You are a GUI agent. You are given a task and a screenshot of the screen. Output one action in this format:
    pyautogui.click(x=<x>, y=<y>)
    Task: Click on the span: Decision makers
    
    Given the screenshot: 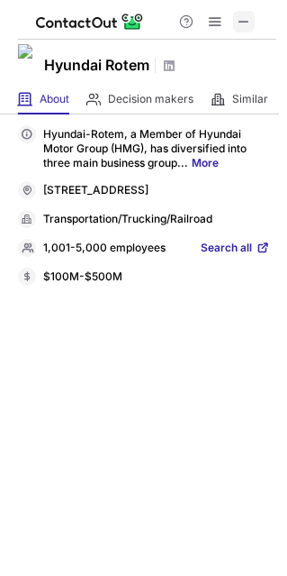 What is the action you would take?
    pyautogui.click(x=150, y=99)
    